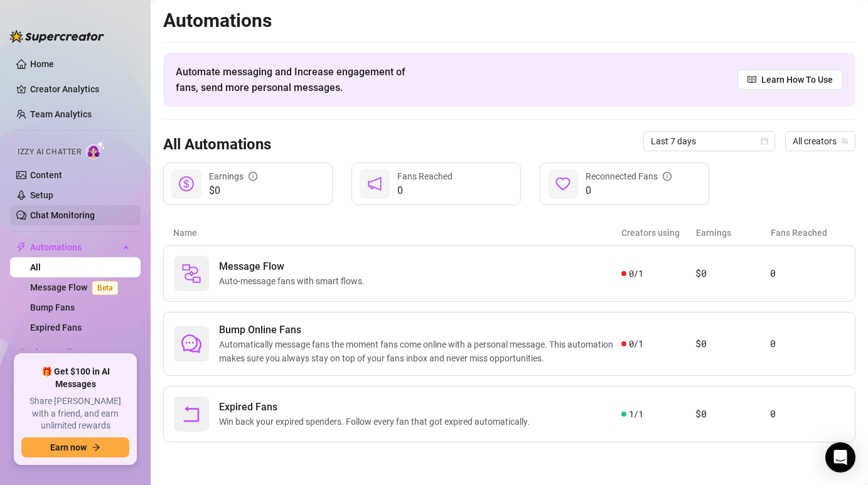 Image resolution: width=868 pixels, height=485 pixels. What do you see at coordinates (377, 407) in the screenshot?
I see `span: Expired Fans` at bounding box center [377, 407].